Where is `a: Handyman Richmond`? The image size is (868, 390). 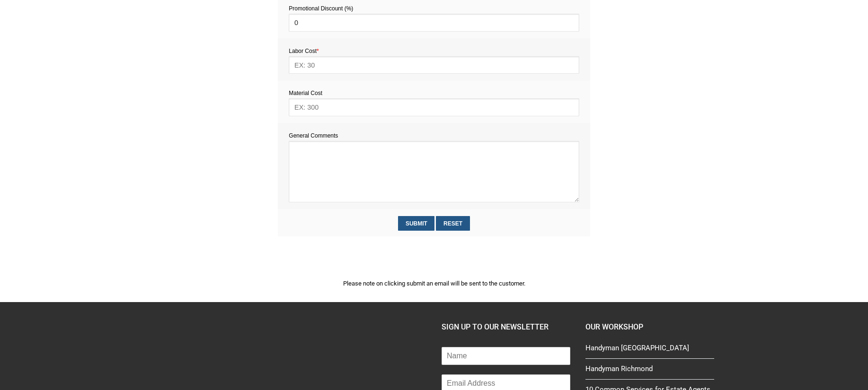 a: Handyman Richmond is located at coordinates (650, 371).